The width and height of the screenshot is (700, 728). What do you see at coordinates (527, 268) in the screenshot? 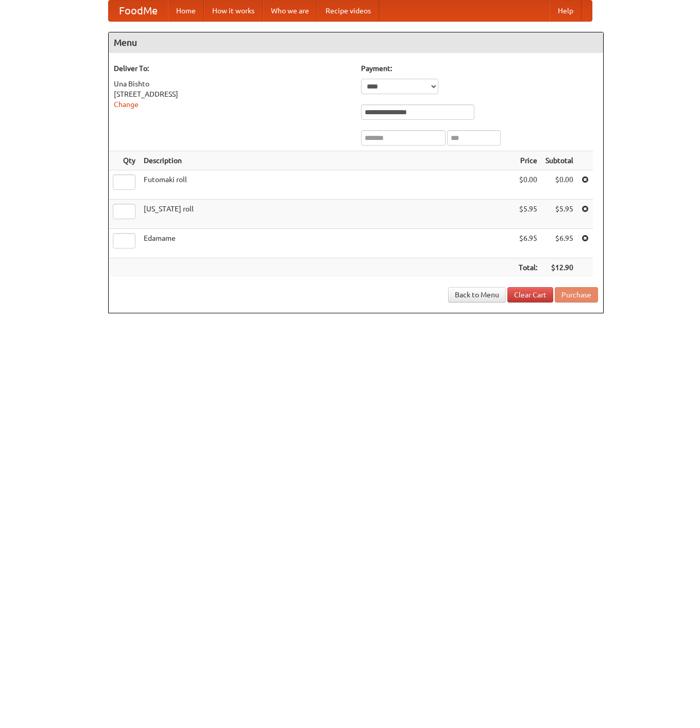
I see `th: Total:` at bounding box center [527, 268].